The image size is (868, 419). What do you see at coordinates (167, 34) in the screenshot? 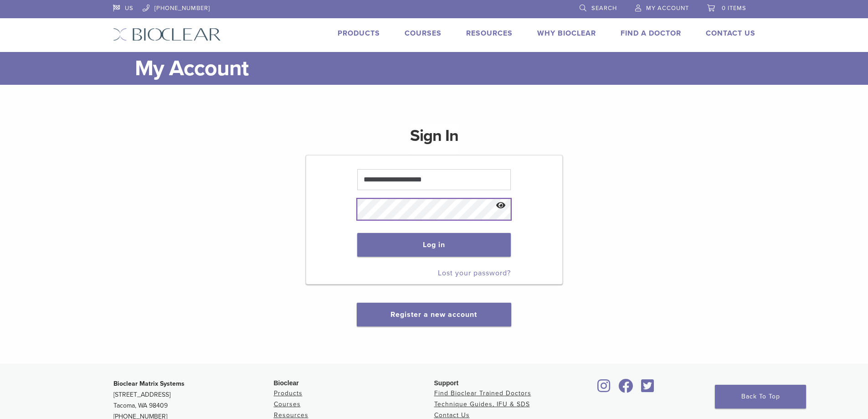
I see `img: Bioclear` at bounding box center [167, 34].